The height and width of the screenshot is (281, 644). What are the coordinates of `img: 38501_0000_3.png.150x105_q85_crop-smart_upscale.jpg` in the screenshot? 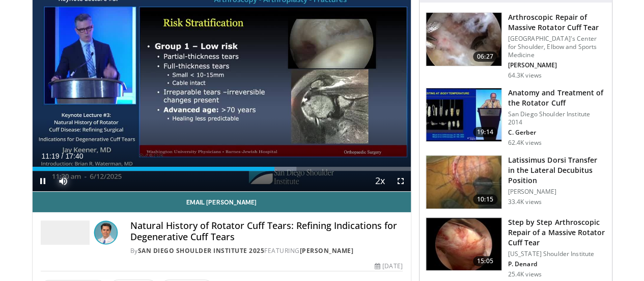 It's located at (464, 182).